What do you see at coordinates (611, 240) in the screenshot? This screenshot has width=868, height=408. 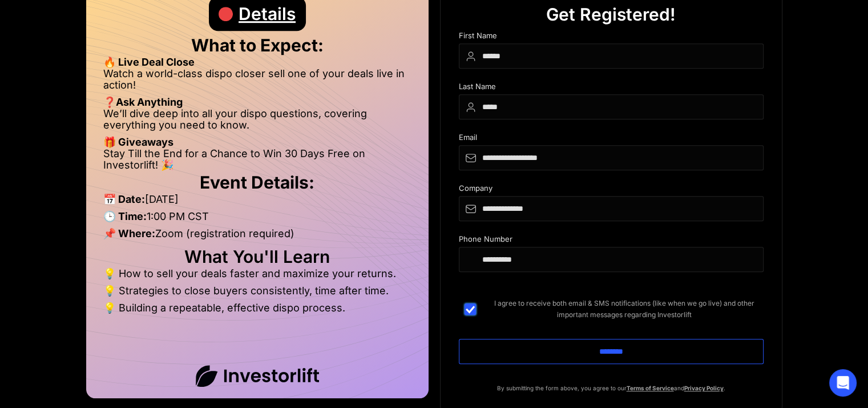 I see `div: Phone Number` at bounding box center [611, 240].